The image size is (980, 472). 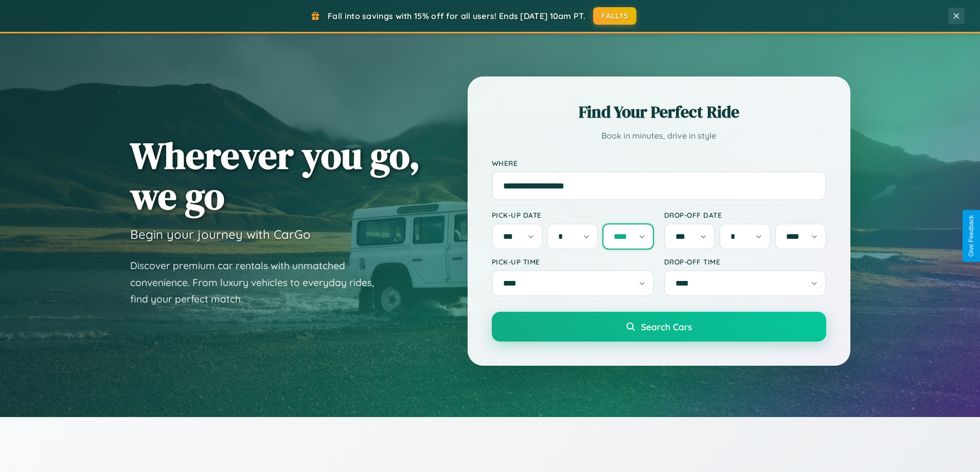 I want to click on label: Pick-up Date, so click(x=572, y=214).